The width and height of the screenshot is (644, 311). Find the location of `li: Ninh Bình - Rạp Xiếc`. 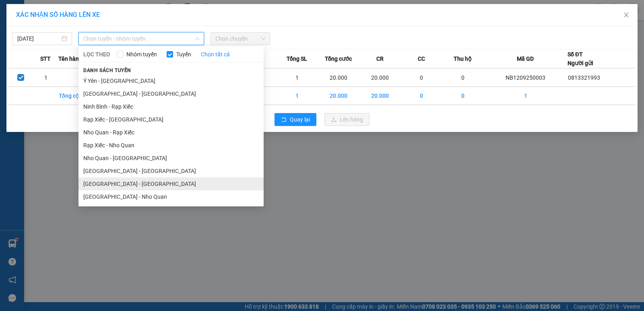

li: Ninh Bình - Rạp Xiếc is located at coordinates (171, 106).